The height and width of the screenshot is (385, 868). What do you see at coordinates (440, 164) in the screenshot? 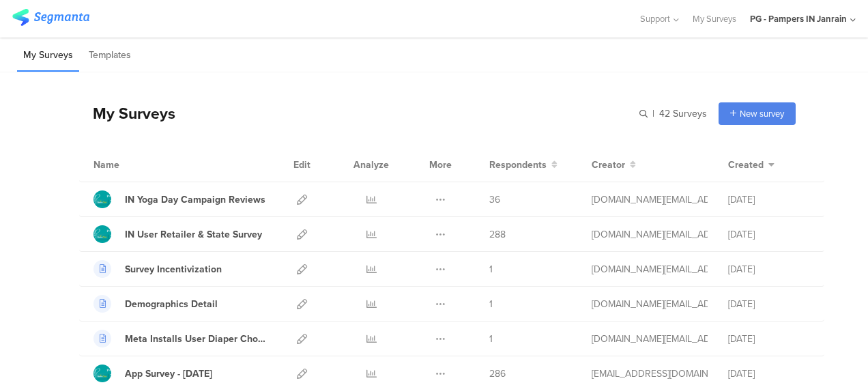
I see `div: More` at bounding box center [440, 164].